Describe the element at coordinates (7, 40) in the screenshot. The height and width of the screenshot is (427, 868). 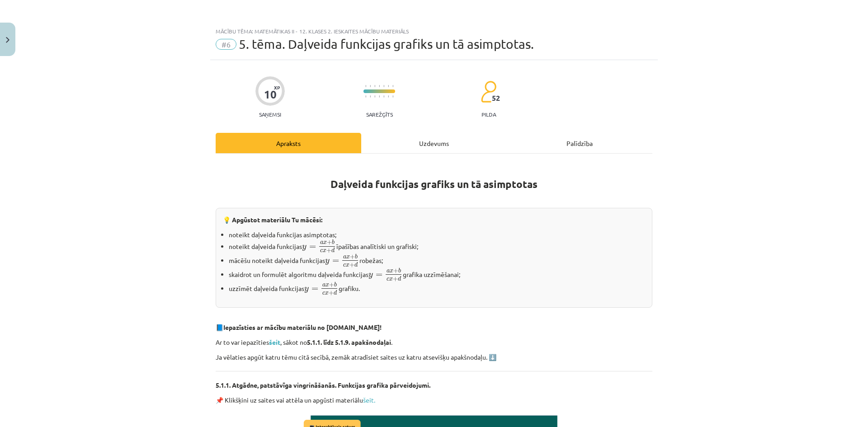
I see `img: icon-close-lesson-0947bae3869378f0d4975bcd49f059093ad1ed9edebbc8119c70593378902aed.svg` at that location.